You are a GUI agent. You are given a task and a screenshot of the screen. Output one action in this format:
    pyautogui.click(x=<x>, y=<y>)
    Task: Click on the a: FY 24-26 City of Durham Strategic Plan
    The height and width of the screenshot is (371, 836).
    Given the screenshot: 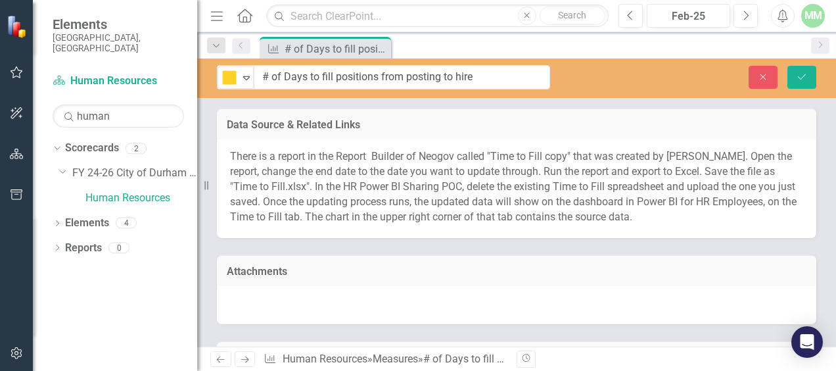 What is the action you would take?
    pyautogui.click(x=135, y=173)
    